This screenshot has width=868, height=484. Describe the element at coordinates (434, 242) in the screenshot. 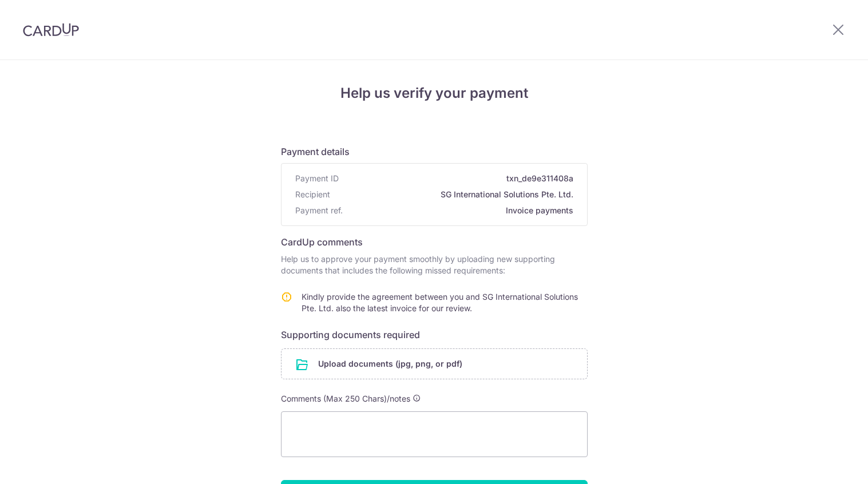

I see `h6: CardUp comments` at that location.